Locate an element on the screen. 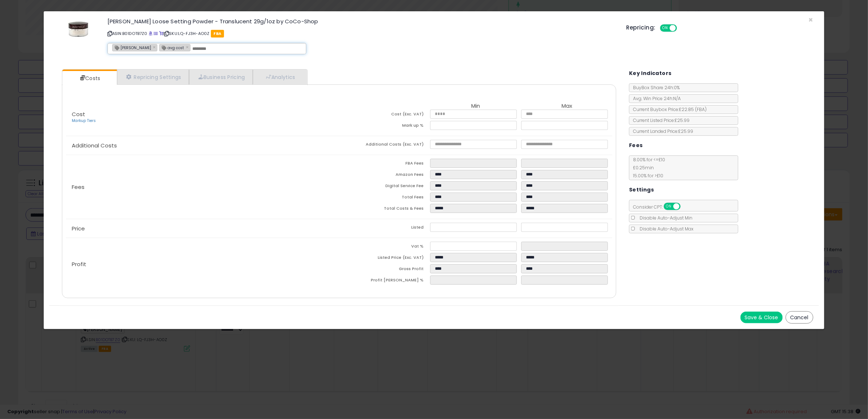 The height and width of the screenshot is (419, 868). th: Max is located at coordinates (567, 107).